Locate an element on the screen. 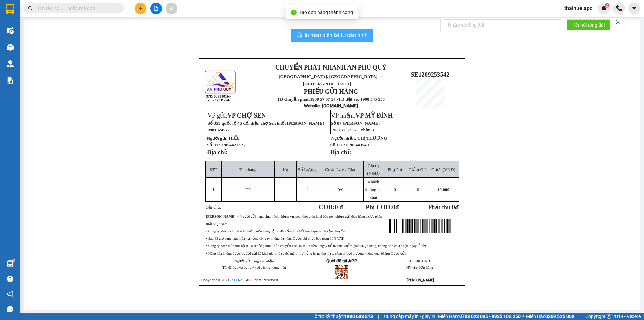 This screenshot has height=320, width=644. span: Tên hàng is located at coordinates (248, 169).